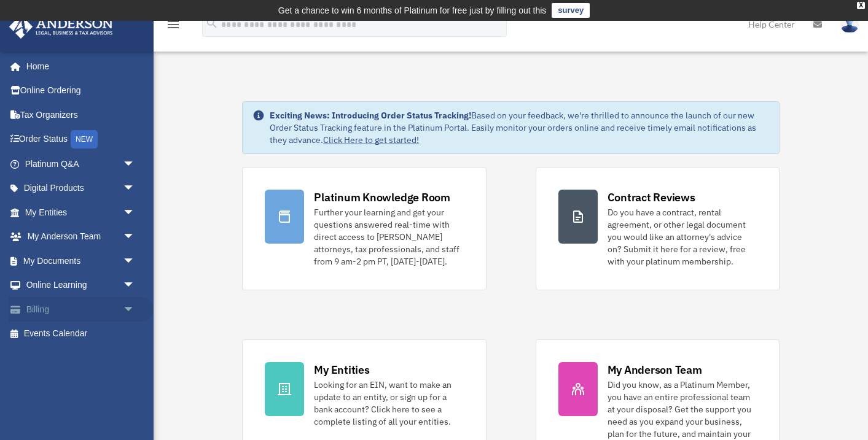 The height and width of the screenshot is (440, 868). Describe the element at coordinates (81, 286) in the screenshot. I see `a: Online Learningarrow_drop_down` at that location.